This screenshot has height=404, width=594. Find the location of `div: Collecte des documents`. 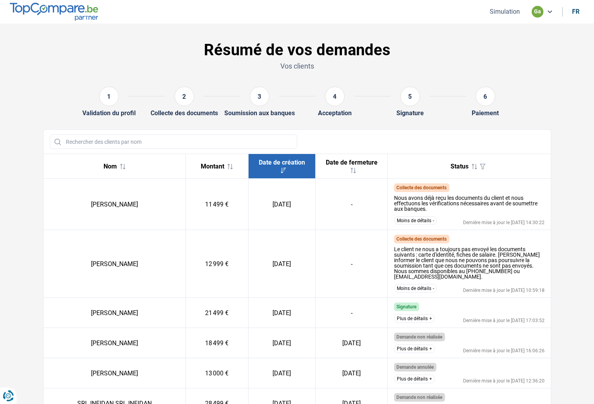

div: Collecte des documents is located at coordinates (184, 113).